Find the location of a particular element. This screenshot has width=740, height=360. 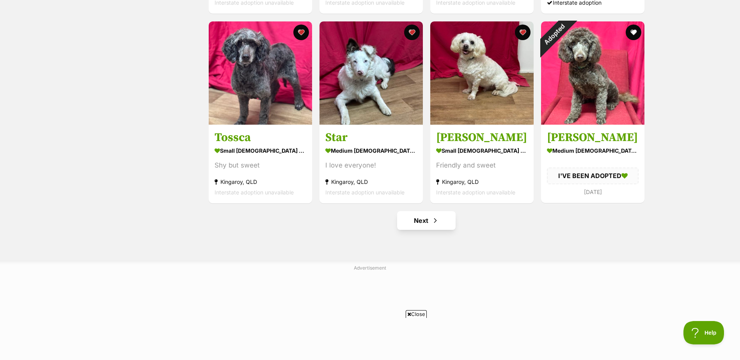

div: Shy but sweet is located at coordinates (260, 165).